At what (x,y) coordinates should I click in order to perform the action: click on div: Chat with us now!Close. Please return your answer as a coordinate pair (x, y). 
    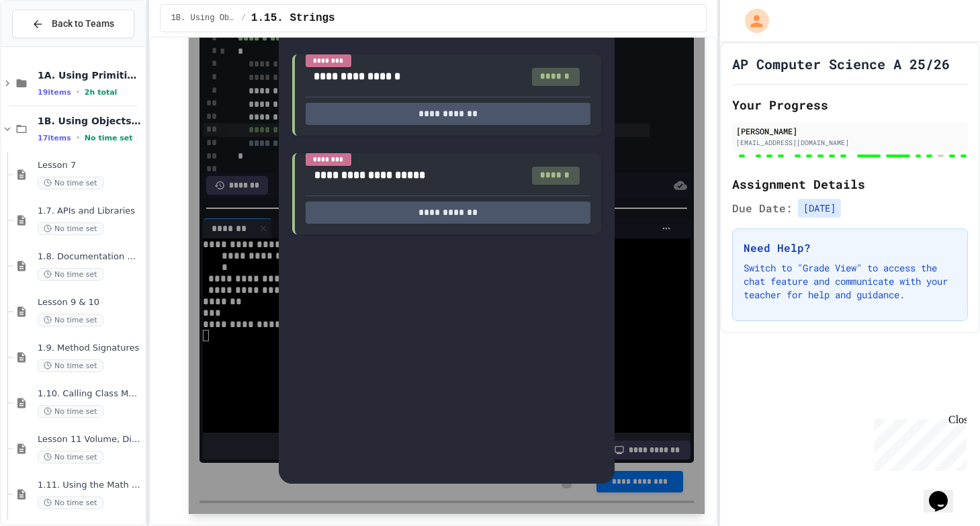
    Looking at the image, I should click on (49, 45).